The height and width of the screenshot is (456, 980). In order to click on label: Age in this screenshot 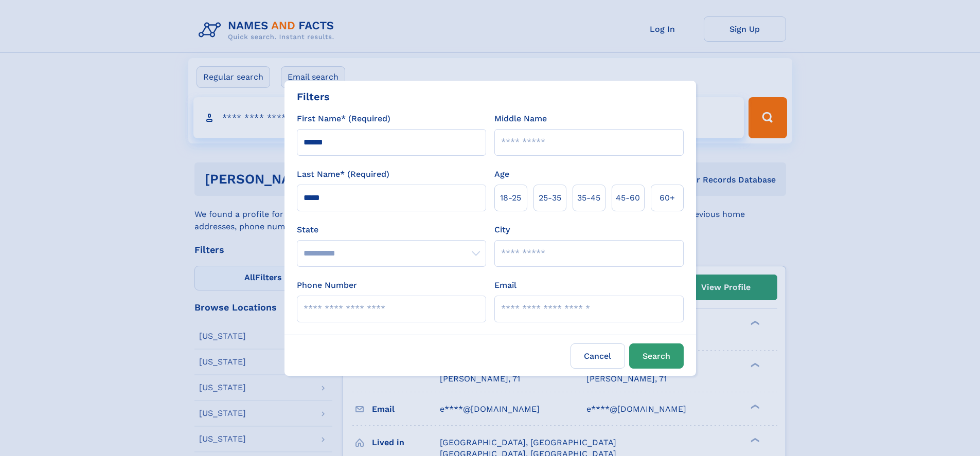, I will do `click(501, 174)`.